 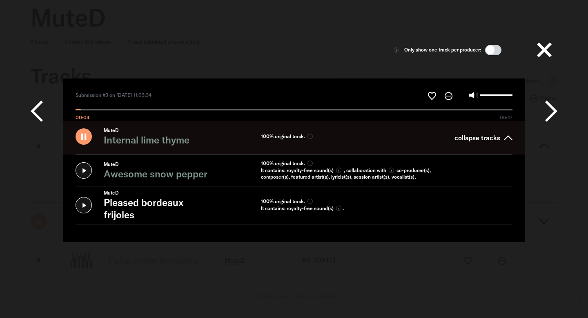 What do you see at coordinates (275, 176) in the screenshot?
I see `span: composer(s),` at bounding box center [275, 176].